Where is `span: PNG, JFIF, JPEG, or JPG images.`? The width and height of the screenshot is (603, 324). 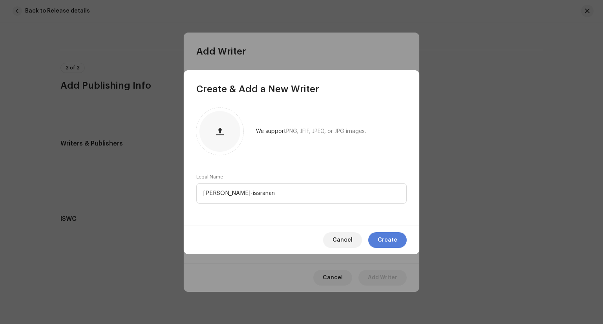 span: PNG, JFIF, JPEG, or JPG images. is located at coordinates (326, 132).